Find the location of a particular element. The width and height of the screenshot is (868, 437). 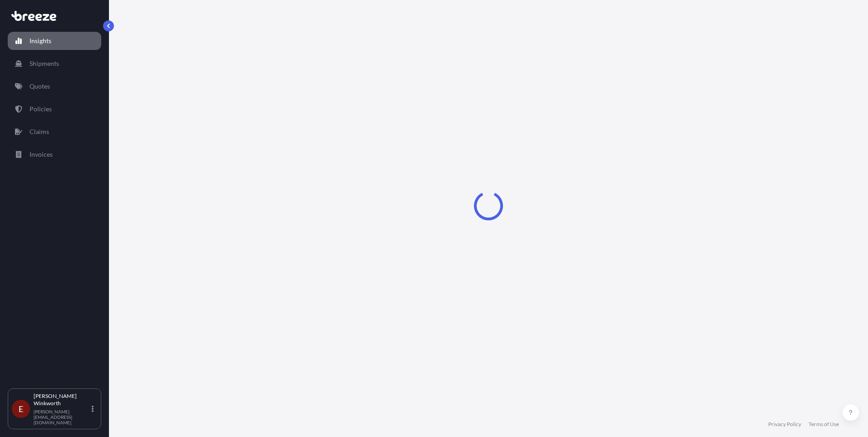

a: Quotes is located at coordinates (54, 86).